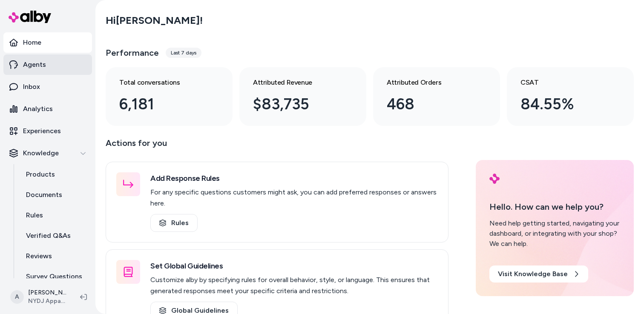 The width and height of the screenshot is (644, 314). What do you see at coordinates (47, 301) in the screenshot?
I see `span: NYDJ Apparel` at bounding box center [47, 301].